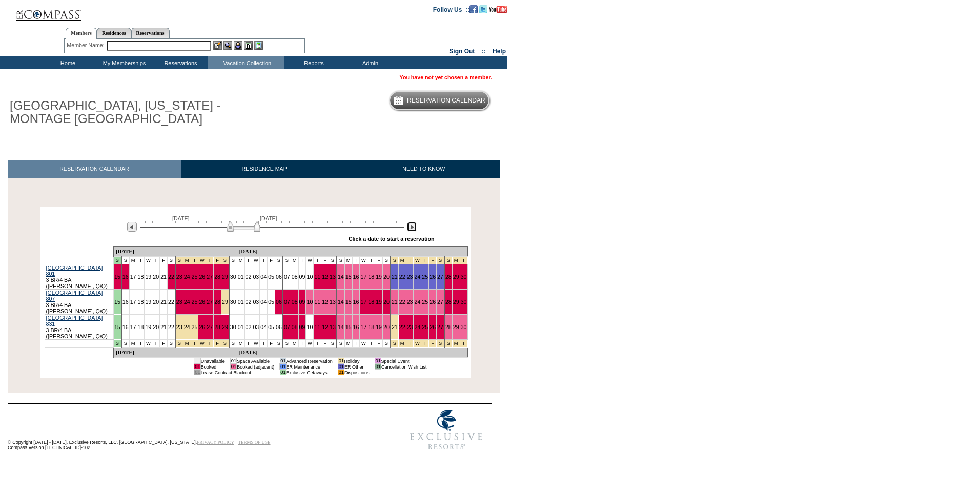 This screenshot has width=980, height=489. What do you see at coordinates (81, 33) in the screenshot?
I see `a: Members` at bounding box center [81, 33].